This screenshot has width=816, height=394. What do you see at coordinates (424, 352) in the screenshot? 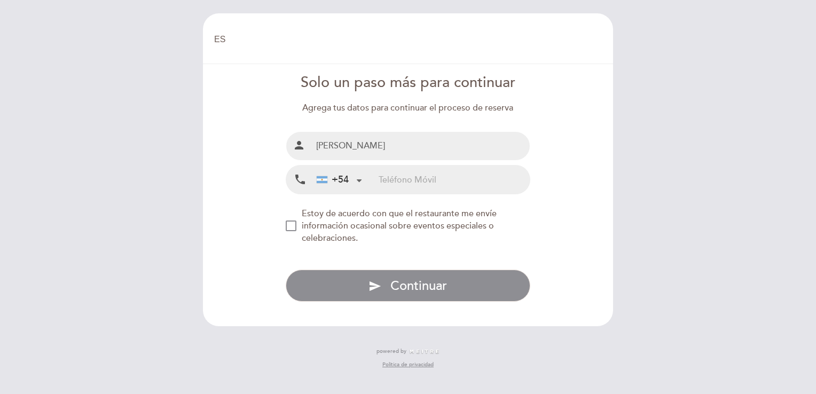
I see `img: MEITRE` at bounding box center [424, 352].